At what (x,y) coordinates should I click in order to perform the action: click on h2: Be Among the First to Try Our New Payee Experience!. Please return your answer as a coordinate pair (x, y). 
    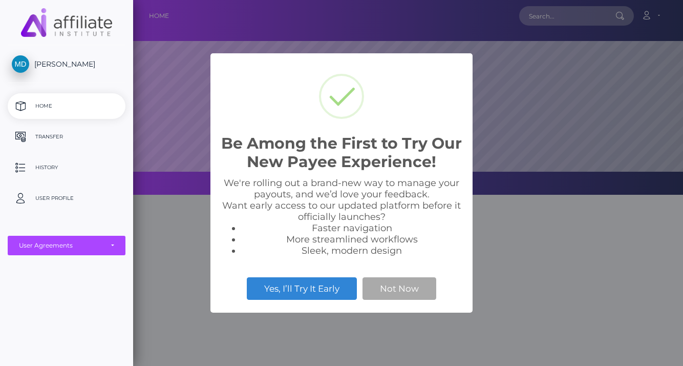
    Looking at the image, I should click on (341, 153).